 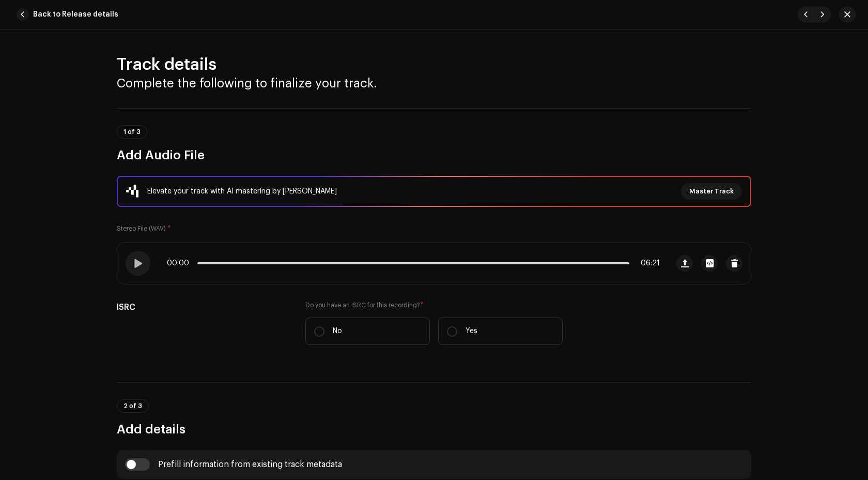 What do you see at coordinates (434, 429) in the screenshot?
I see `h3: Add details` at bounding box center [434, 429].